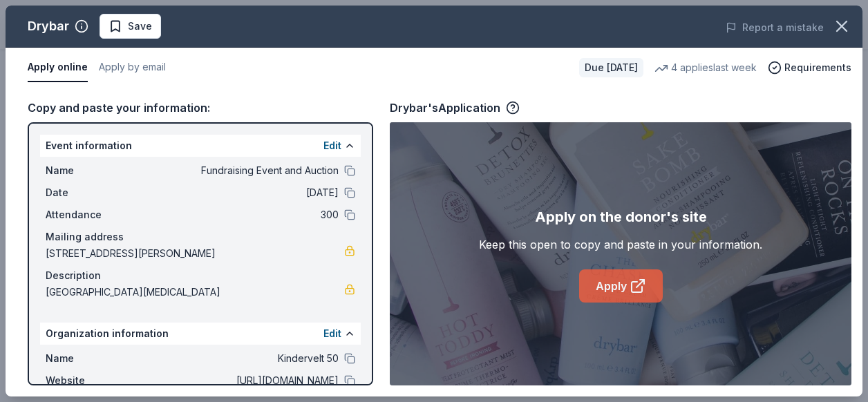 This screenshot has height=402, width=868. I want to click on span: Website, so click(92, 381).